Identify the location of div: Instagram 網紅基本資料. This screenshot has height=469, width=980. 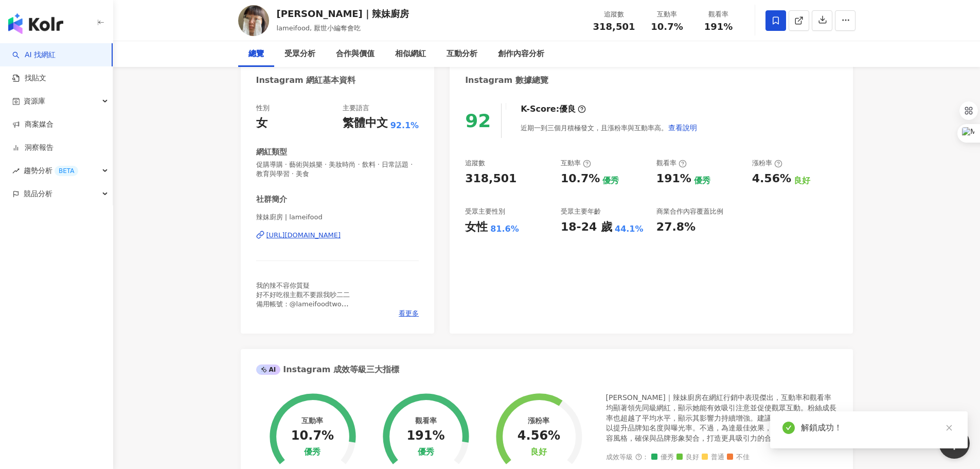
(306, 81).